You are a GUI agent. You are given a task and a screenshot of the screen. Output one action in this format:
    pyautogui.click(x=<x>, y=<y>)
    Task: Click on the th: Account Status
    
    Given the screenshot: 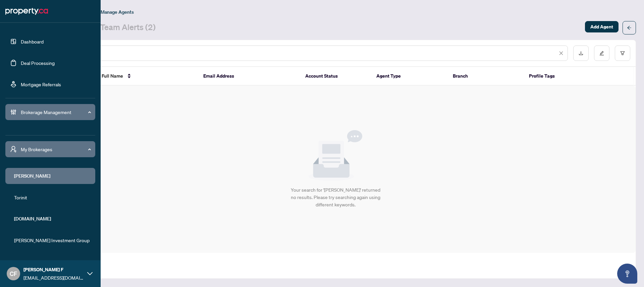 What is the action you would take?
    pyautogui.click(x=335, y=76)
    